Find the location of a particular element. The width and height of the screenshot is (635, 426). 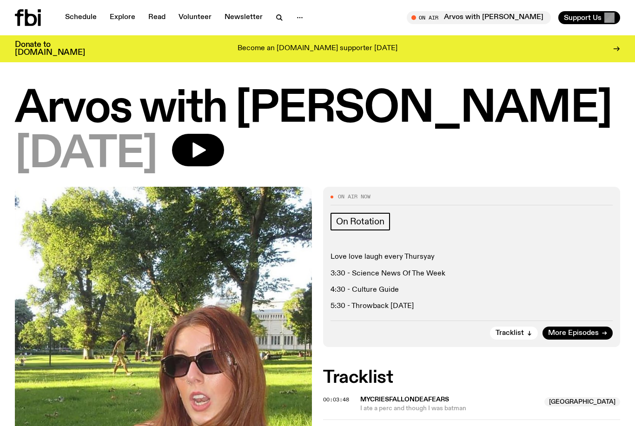

p: 4:30 - Culture Guide is located at coordinates (471, 290).